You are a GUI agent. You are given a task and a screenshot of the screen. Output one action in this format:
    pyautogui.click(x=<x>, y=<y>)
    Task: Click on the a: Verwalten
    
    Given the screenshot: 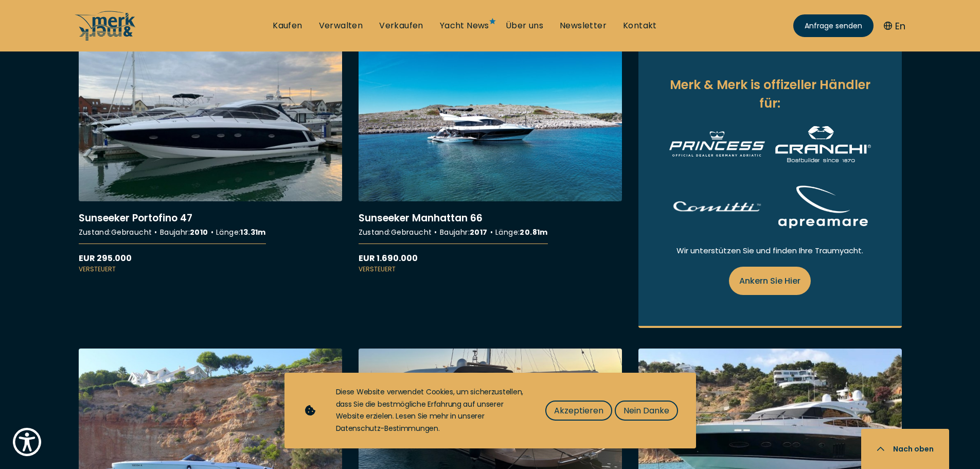 What is the action you would take?
    pyautogui.click(x=341, y=26)
    